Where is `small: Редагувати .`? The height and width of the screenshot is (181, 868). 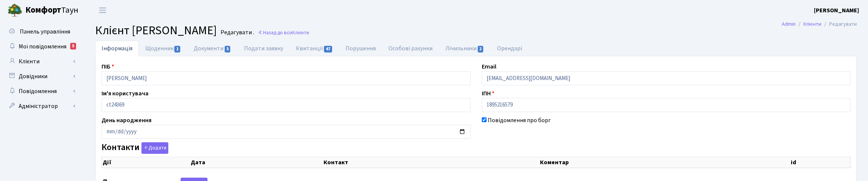
small: Редагувати . is located at coordinates (237, 32).